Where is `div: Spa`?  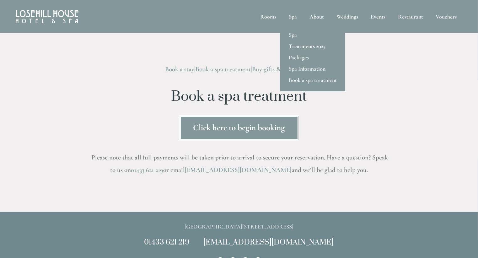
div: Spa is located at coordinates (293, 16).